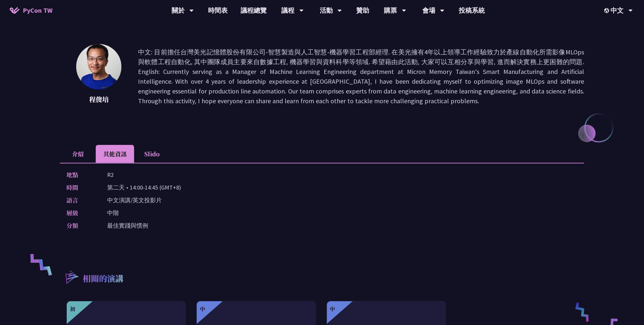 The height and width of the screenshot is (325, 644). What do you see at coordinates (361, 76) in the screenshot?
I see `p: 中文: 目前擔任台灣美光記憶體股份有限公司-智慧製造與人工智慧-機器學習工程部經理. 在美光擁有4年以上領導工作經驗致力於產線自動化所需影像MLOps與軟體工程自動化, 其中團隊成員主要來自數據...` at bounding box center [361, 76].